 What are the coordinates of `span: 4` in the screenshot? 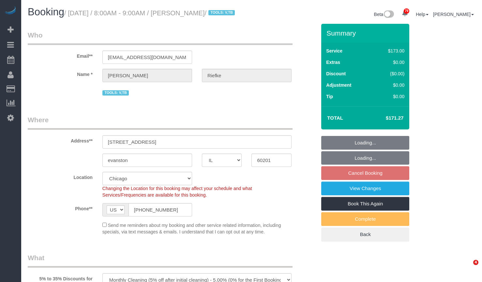 It's located at (475, 262).